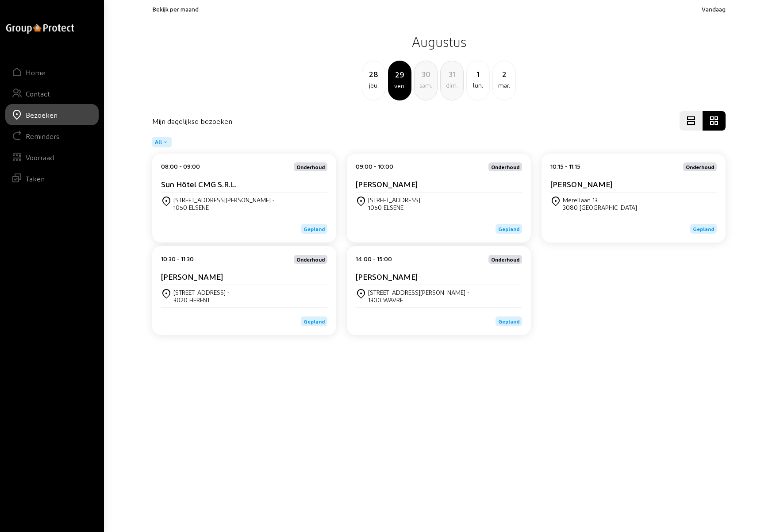  I want to click on div: Voorraad, so click(40, 157).